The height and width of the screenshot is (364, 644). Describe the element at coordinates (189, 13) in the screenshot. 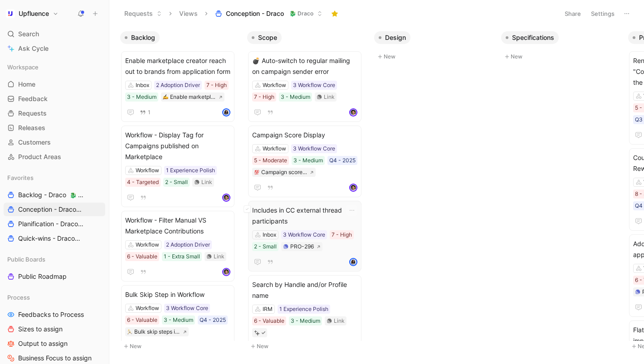

I see `button: Views` at that location.